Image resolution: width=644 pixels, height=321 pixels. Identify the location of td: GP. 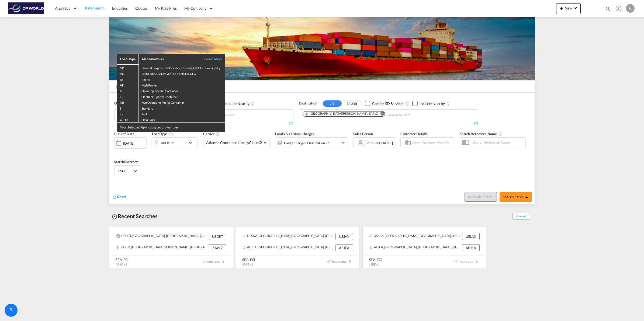
(128, 67).